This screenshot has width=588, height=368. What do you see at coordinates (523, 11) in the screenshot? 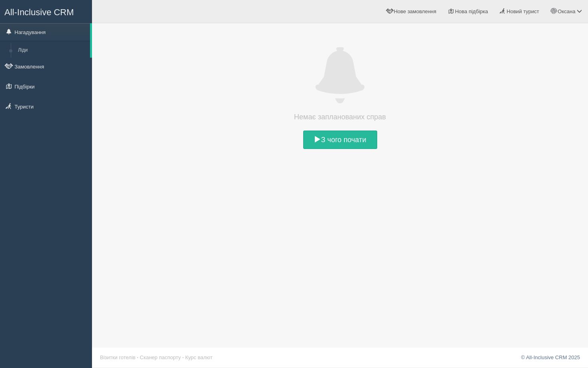
I see `span: Новий турист` at bounding box center [523, 11].